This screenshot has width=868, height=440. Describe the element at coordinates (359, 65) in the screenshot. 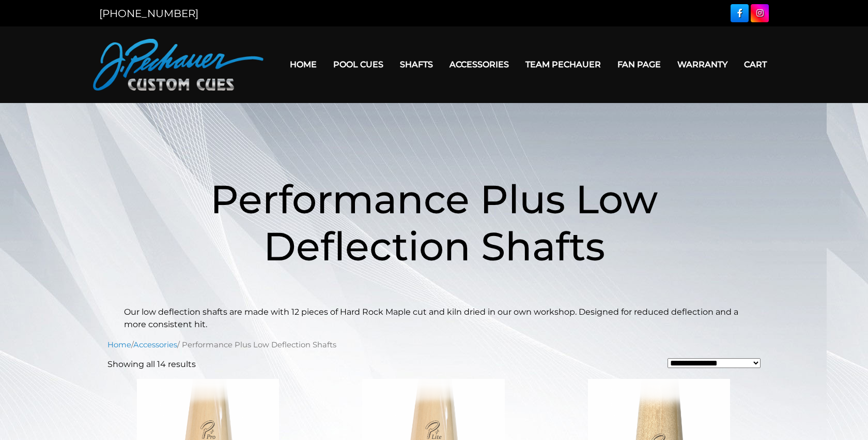

I see `a: Pool Cues` at that location.